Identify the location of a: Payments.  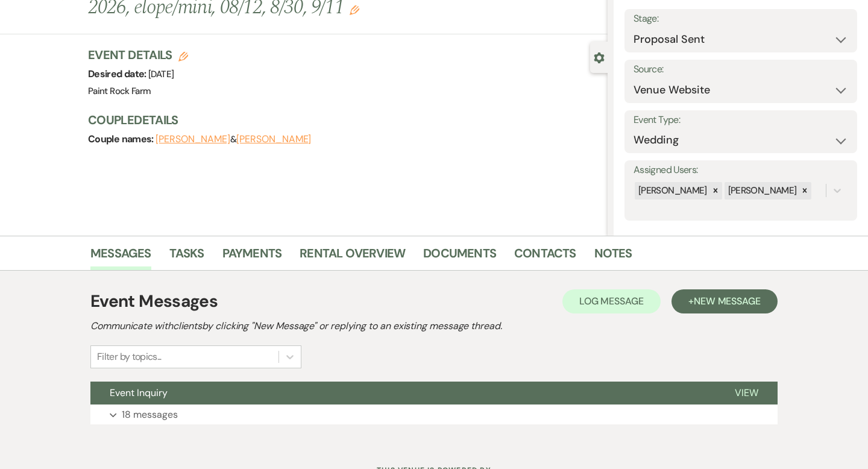
(252, 257).